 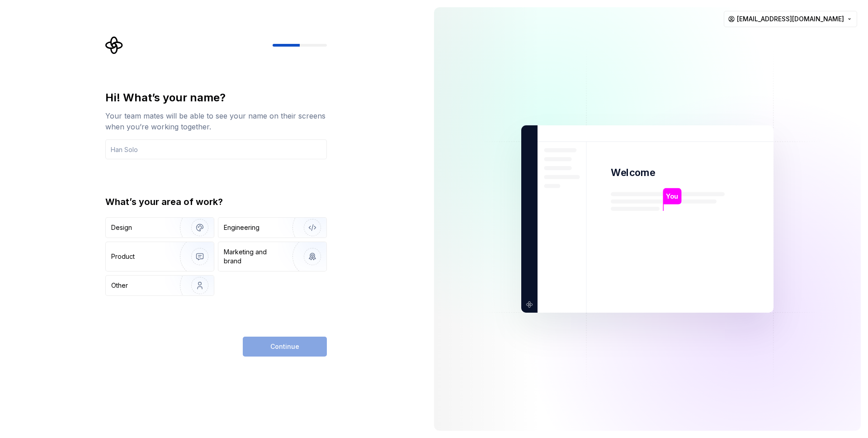 I want to click on svg: Supernova Logo, so click(x=115, y=45).